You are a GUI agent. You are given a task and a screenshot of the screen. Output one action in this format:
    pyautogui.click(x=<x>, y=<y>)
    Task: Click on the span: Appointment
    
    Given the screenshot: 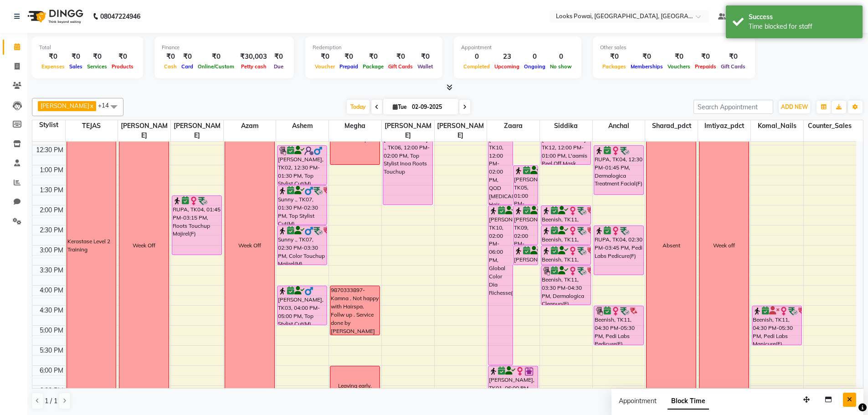 What is the action you would take?
    pyautogui.click(x=638, y=401)
    